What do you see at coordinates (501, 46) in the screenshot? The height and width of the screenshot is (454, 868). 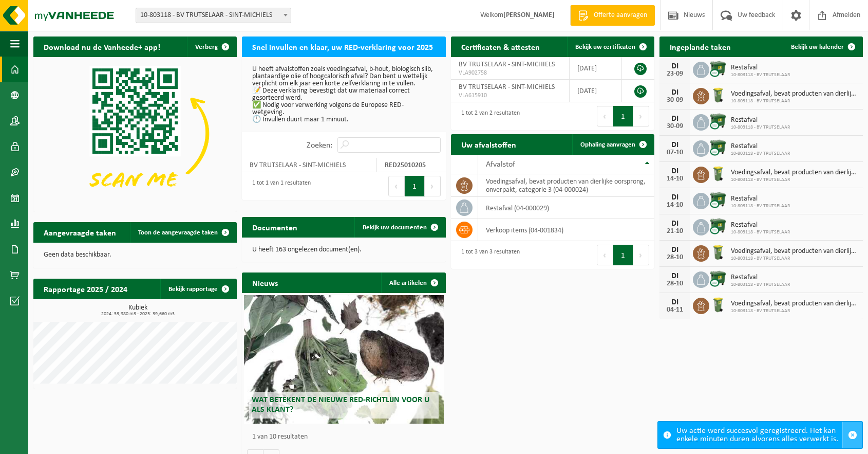 I see `h2: Certificaten & attesten` at bounding box center [501, 46].